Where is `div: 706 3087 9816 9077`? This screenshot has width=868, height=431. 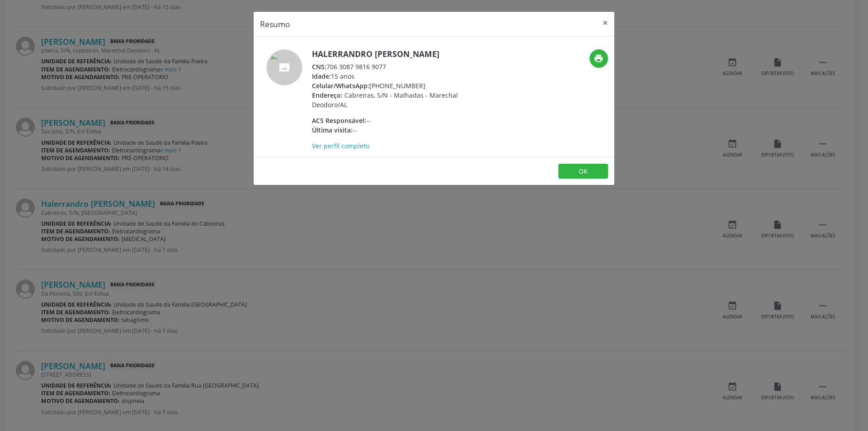 div: 706 3087 9816 9077 is located at coordinates (400, 66).